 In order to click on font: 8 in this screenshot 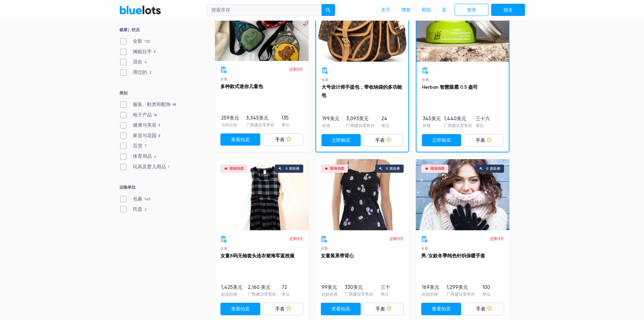, I will do `click(159, 136)`.